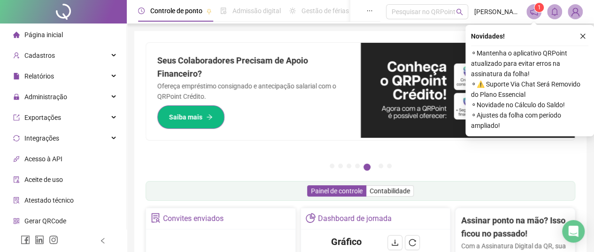 The width and height of the screenshot is (594, 252). What do you see at coordinates (49, 200) in the screenshot?
I see `span: Atestado técnico` at bounding box center [49, 200].